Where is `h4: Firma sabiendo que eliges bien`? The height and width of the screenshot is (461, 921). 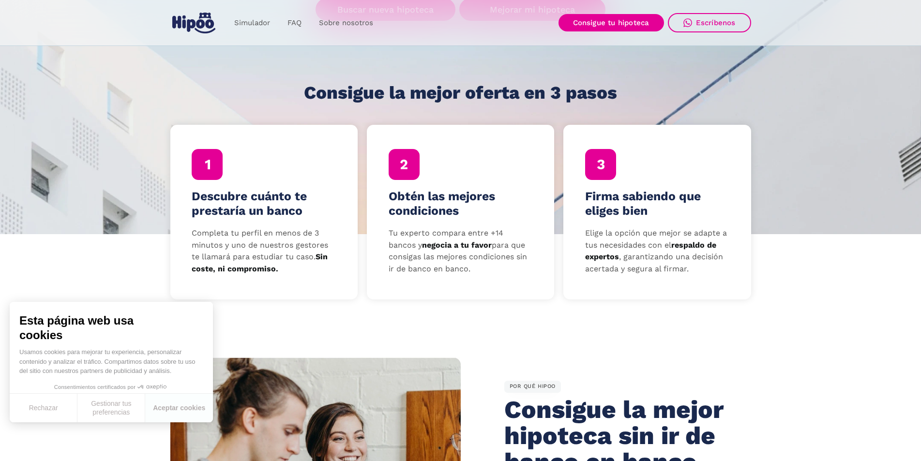 h4: Firma sabiendo que eliges bien is located at coordinates (657, 204).